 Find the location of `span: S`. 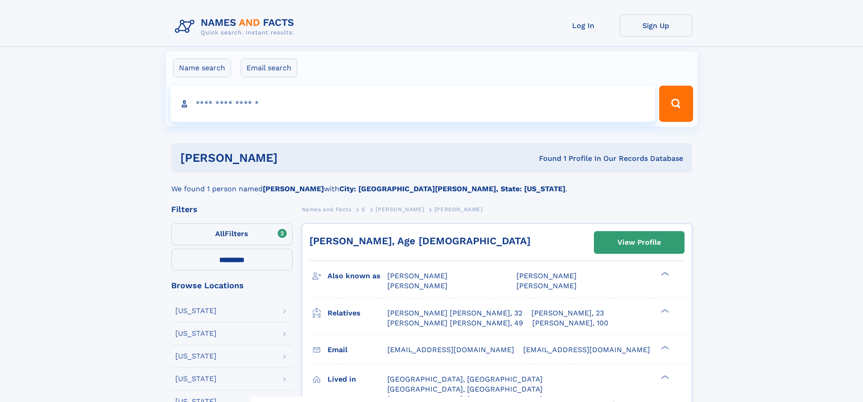

span: S is located at coordinates (363, 209).